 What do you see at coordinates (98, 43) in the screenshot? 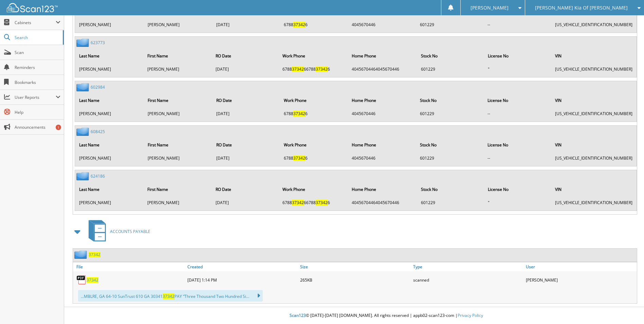
I see `a: 623773` at bounding box center [98, 43].